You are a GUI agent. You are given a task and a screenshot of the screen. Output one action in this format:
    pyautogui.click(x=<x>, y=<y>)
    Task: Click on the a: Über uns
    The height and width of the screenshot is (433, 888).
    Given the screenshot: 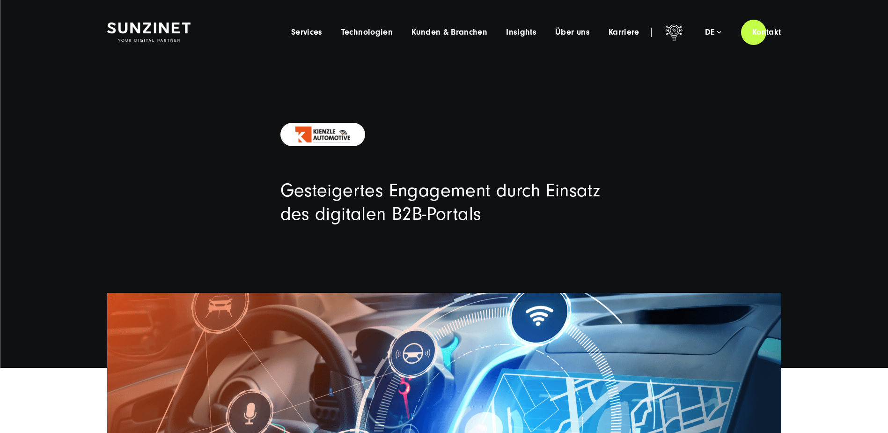 What is the action you would take?
    pyautogui.click(x=573, y=32)
    